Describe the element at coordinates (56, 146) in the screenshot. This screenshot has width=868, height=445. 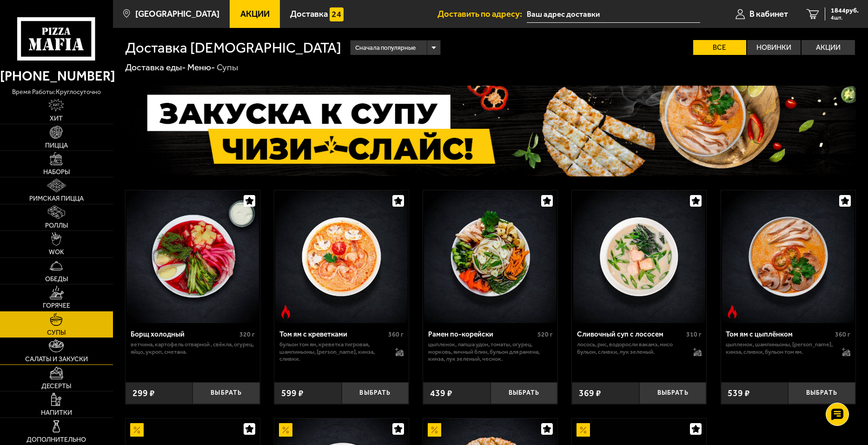
I see `span: Пицца` at that location.